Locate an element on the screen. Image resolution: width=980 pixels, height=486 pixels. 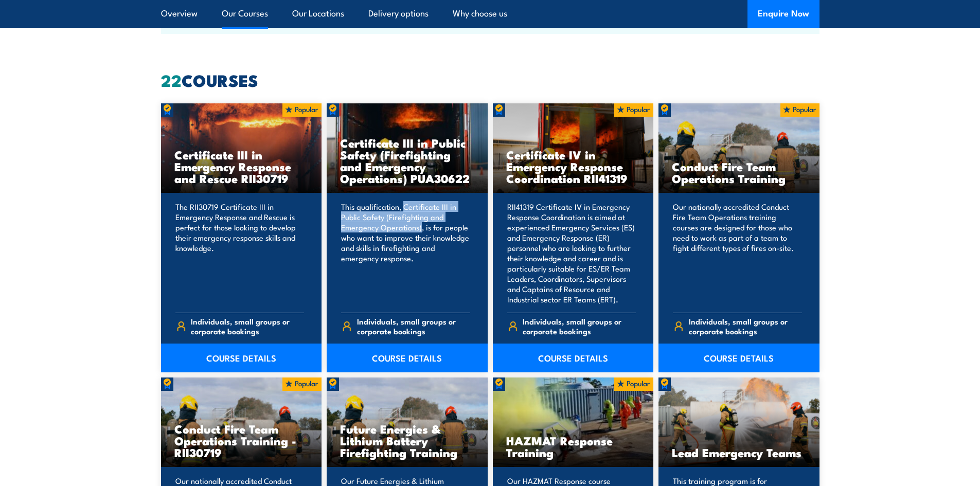
h3: Conduct Fire Team Operations Training is located at coordinates (739, 172).